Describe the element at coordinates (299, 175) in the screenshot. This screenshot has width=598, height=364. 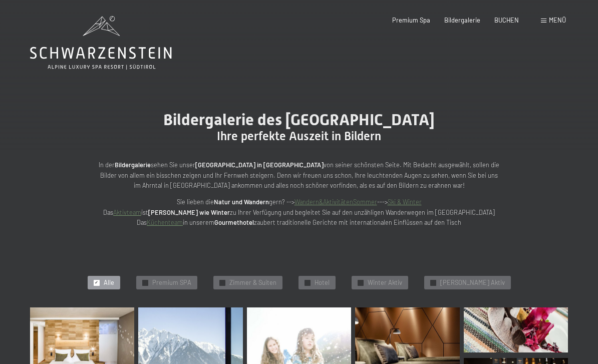
I see `p: In der sehen Sie unser von seiner schönsten Seite. Mit Bedacht ausgewählt, sollen die Bilder von ...` at that location.